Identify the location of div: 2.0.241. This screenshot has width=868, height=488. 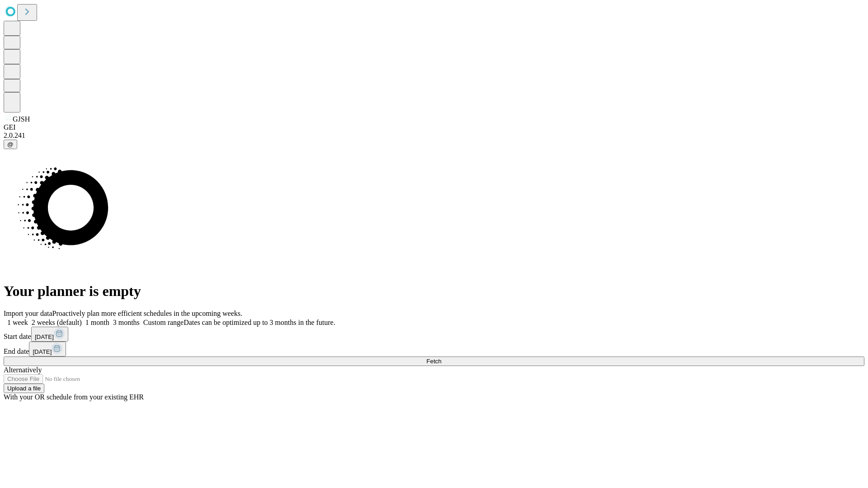
(434, 135).